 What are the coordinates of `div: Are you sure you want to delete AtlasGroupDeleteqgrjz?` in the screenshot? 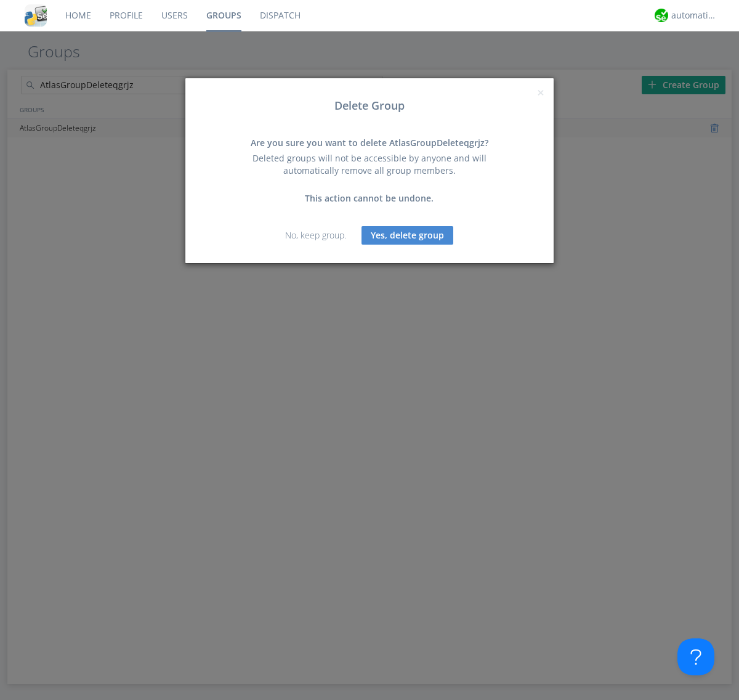 It's located at (369, 143).